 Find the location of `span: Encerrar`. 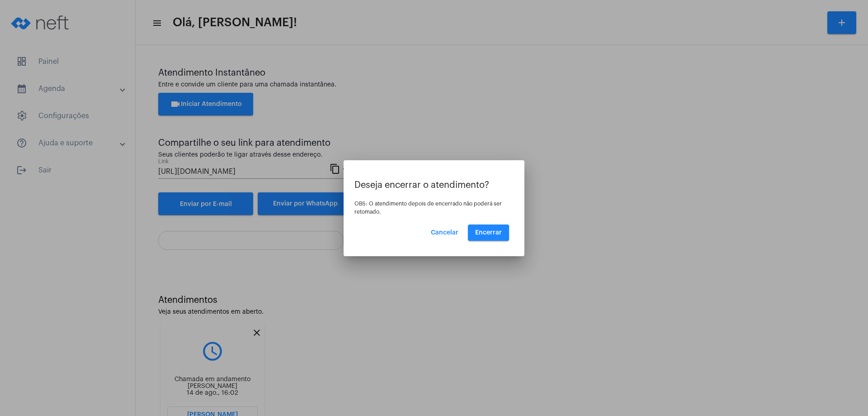

span: Encerrar is located at coordinates (488, 232).